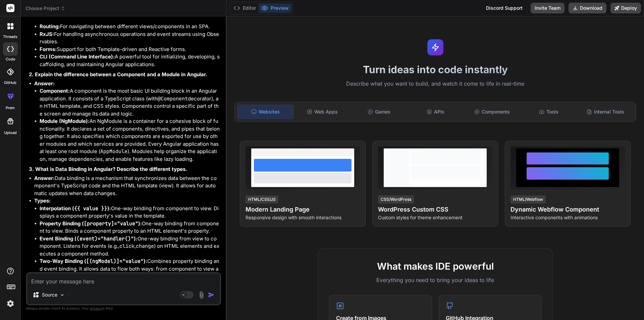  What do you see at coordinates (435, 84) in the screenshot?
I see `p: Describe what you want to build, and watch it come to life in real-time` at bounding box center [435, 84].